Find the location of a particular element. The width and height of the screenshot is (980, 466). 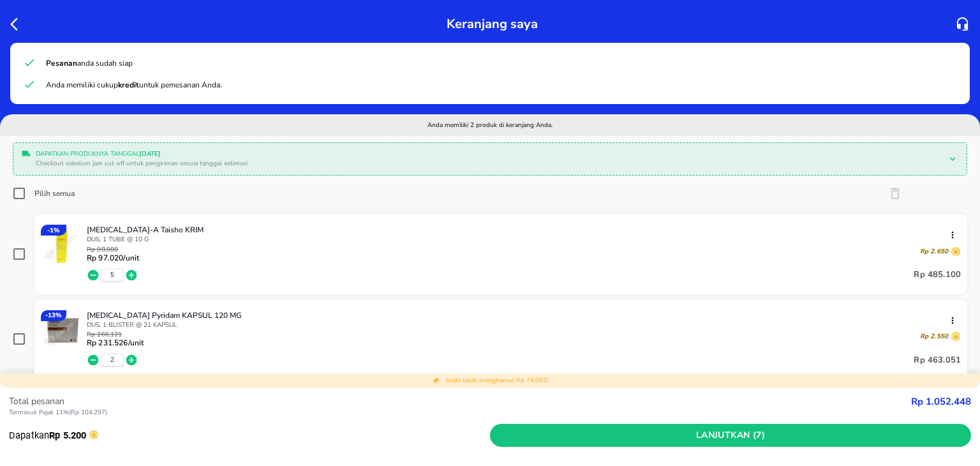

span: 5 is located at coordinates (112, 275).